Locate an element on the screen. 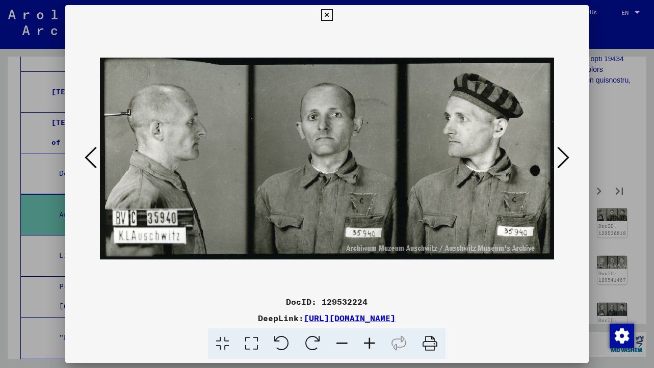 The image size is (654, 368). div: Change consent is located at coordinates (622, 336).